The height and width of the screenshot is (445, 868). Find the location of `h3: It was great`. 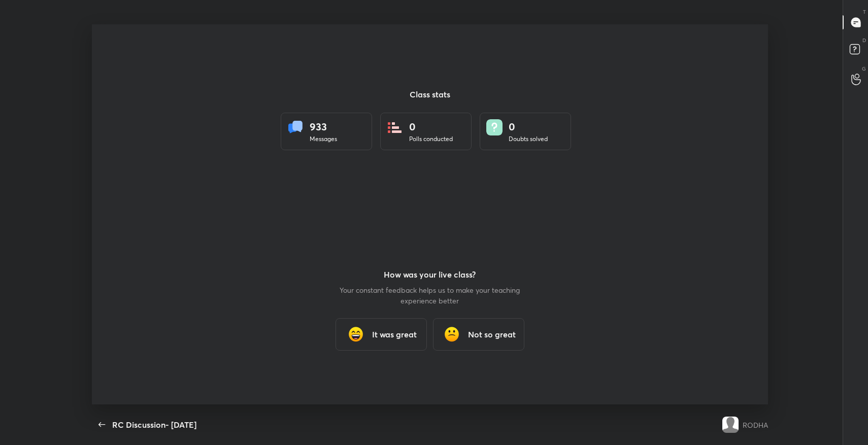

h3: It was great is located at coordinates (394, 334).